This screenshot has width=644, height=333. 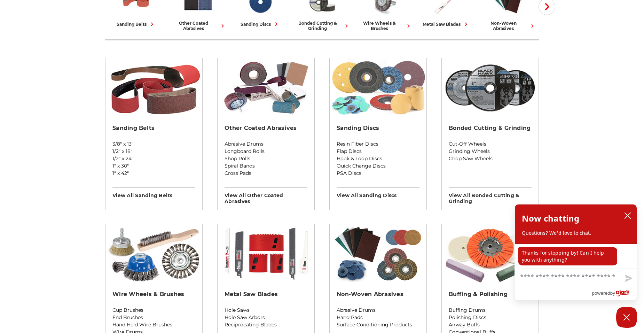 What do you see at coordinates (266, 317) in the screenshot?
I see `a: Hole Saw Arbors` at bounding box center [266, 317].